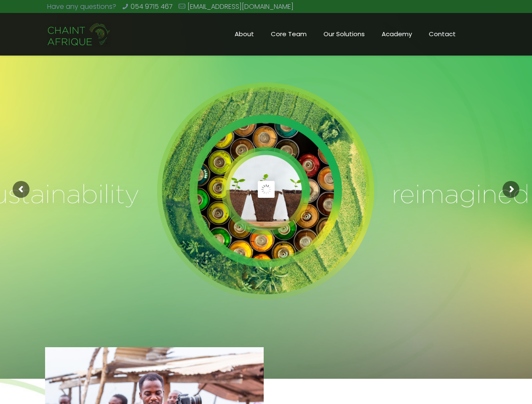 The width and height of the screenshot is (532, 404). I want to click on span: Our Solutions, so click(344, 34).